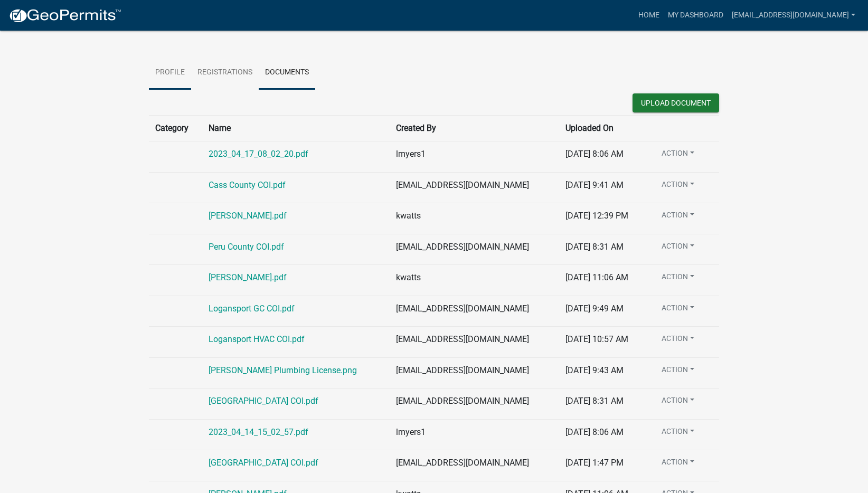 This screenshot has height=493, width=868. What do you see at coordinates (257, 339) in the screenshot?
I see `a: Logansport HVAC COI.pdf` at bounding box center [257, 339].